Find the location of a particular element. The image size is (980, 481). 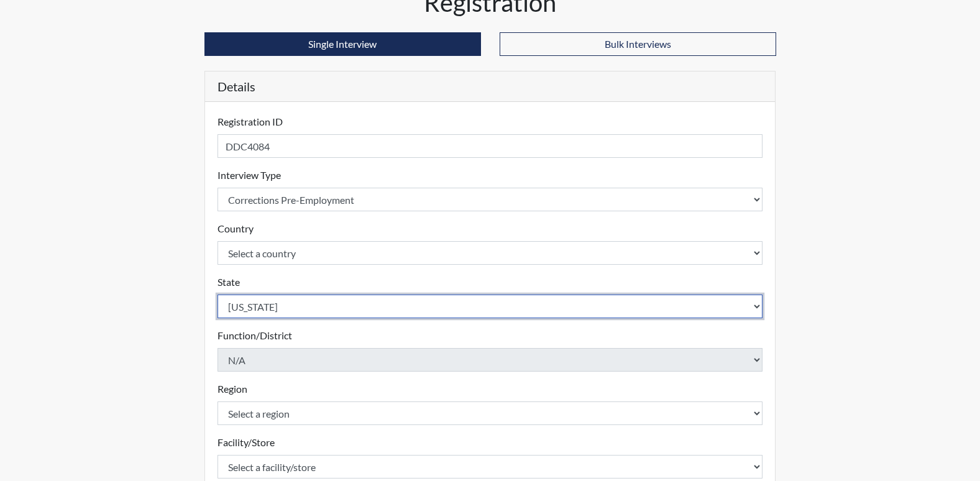

h5: Details is located at coordinates (490, 87).